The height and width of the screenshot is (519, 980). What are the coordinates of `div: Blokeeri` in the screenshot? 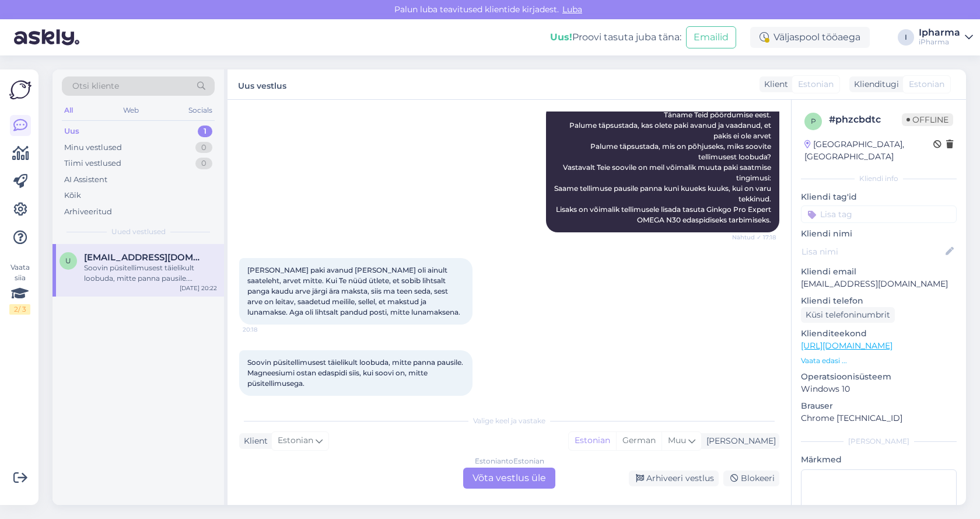 It's located at (751, 478).